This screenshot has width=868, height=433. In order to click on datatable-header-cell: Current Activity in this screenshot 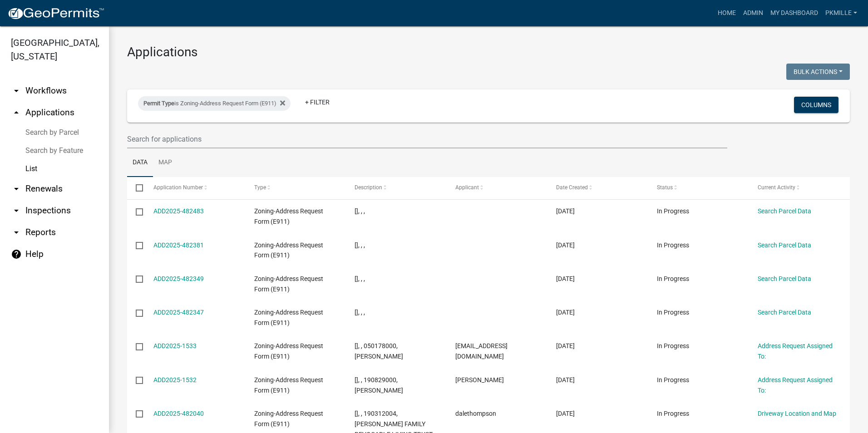, I will do `click(799, 188)`.